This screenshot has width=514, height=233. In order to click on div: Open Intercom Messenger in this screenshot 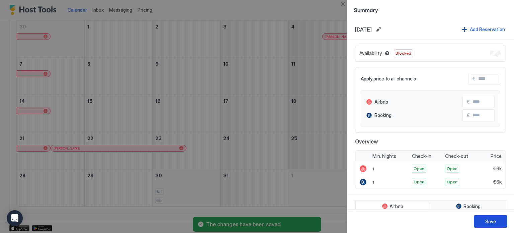, I will do `click(15, 218)`.